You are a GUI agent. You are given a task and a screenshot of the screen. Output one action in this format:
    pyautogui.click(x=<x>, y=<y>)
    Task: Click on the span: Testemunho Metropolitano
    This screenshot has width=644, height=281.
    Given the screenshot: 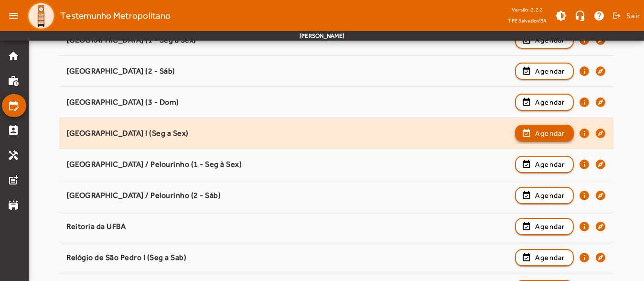 What is the action you would take?
    pyautogui.click(x=115, y=16)
    